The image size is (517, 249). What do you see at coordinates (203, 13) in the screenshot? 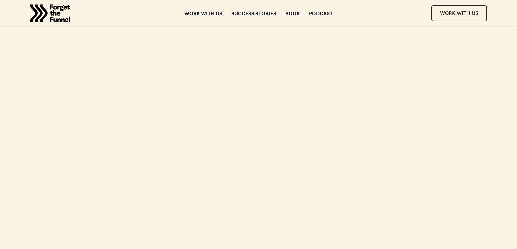
I see `div: Work with us` at bounding box center [203, 13].